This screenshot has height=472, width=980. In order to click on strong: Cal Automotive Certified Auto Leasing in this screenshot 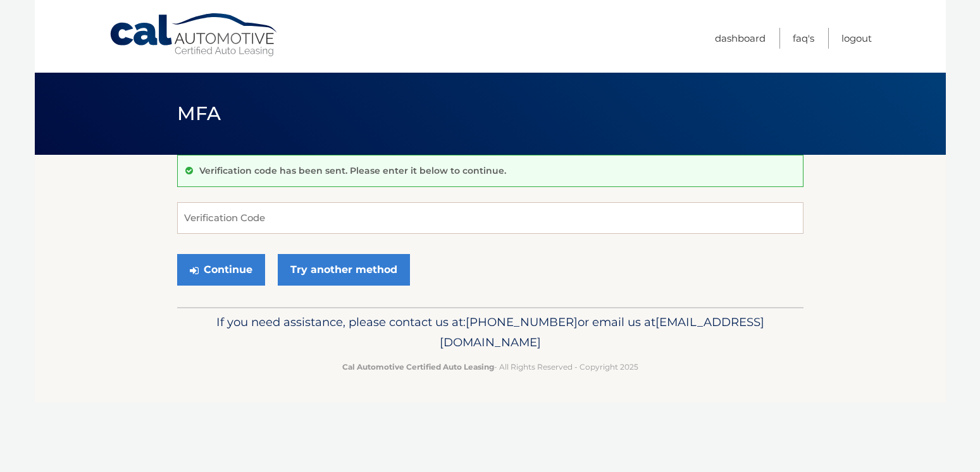, I will do `click(418, 367)`.